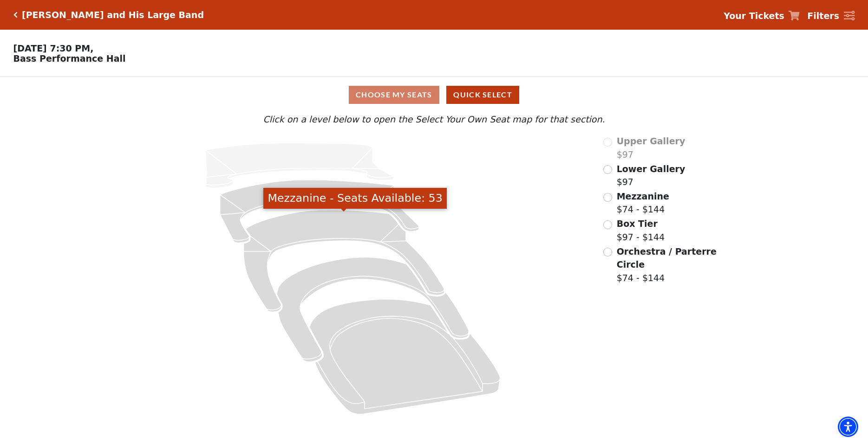  I want to click on div: Accessibility Menu, so click(847, 427).